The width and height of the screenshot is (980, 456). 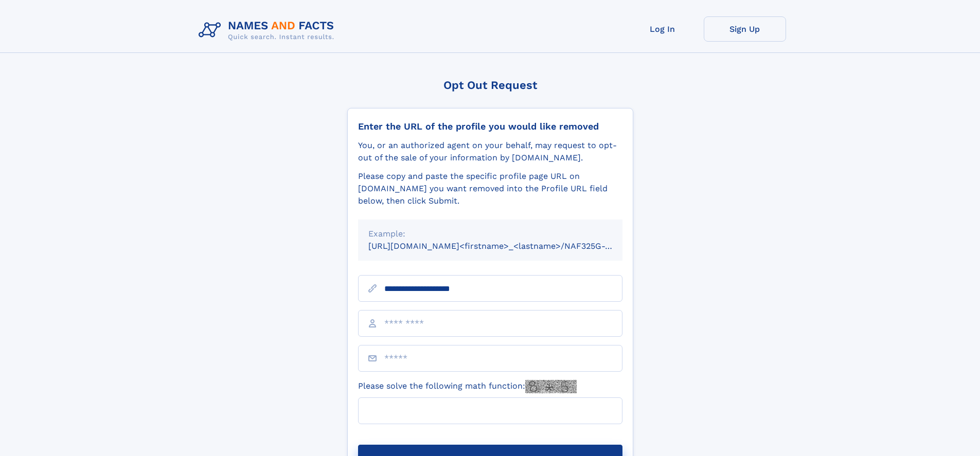 What do you see at coordinates (490, 234) in the screenshot?
I see `div: Example:` at bounding box center [490, 234].